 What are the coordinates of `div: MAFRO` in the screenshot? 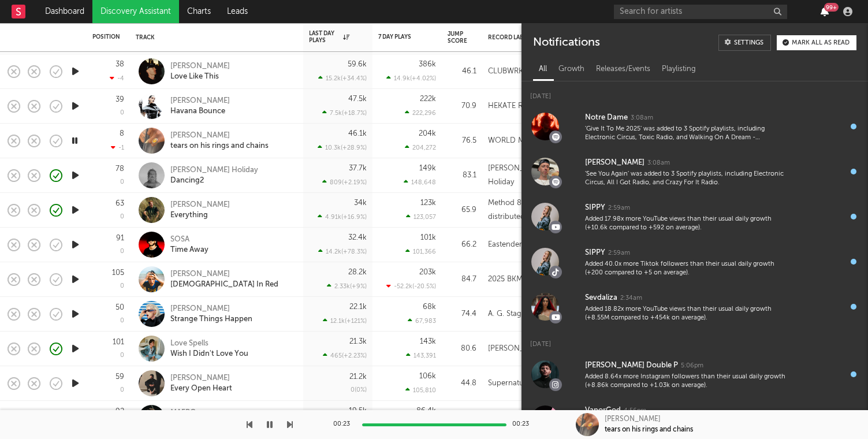 It's located at (195, 413).